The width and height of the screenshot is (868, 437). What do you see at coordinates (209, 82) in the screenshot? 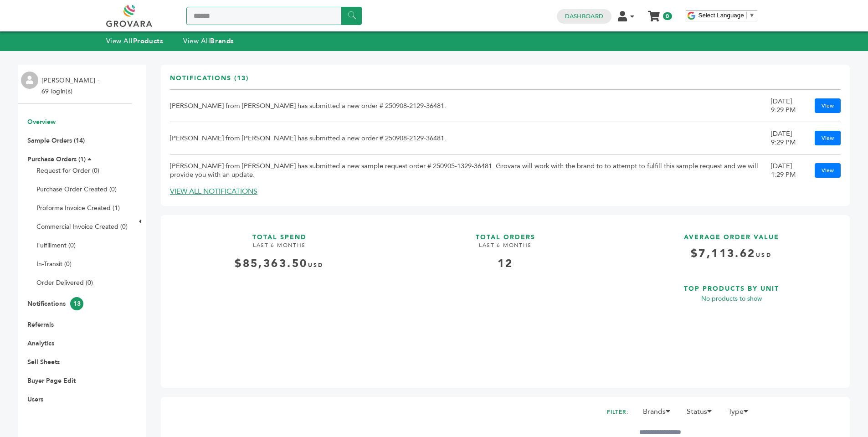
I see `h3: Notifications (13)` at bounding box center [209, 82].